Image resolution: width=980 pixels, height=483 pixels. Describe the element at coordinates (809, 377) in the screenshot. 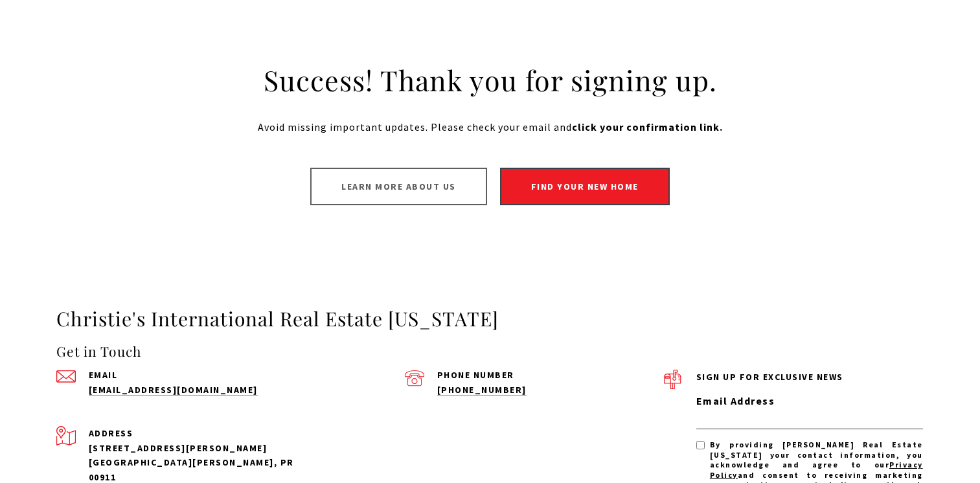

I see `p: Sign up for exclusive news` at that location.